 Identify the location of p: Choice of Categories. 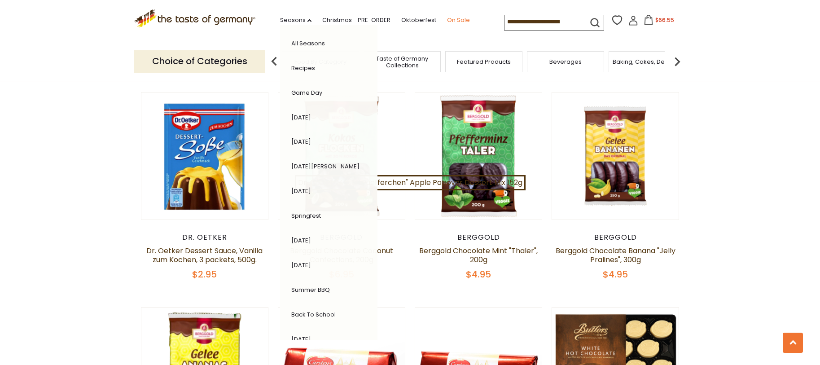
(200, 61).